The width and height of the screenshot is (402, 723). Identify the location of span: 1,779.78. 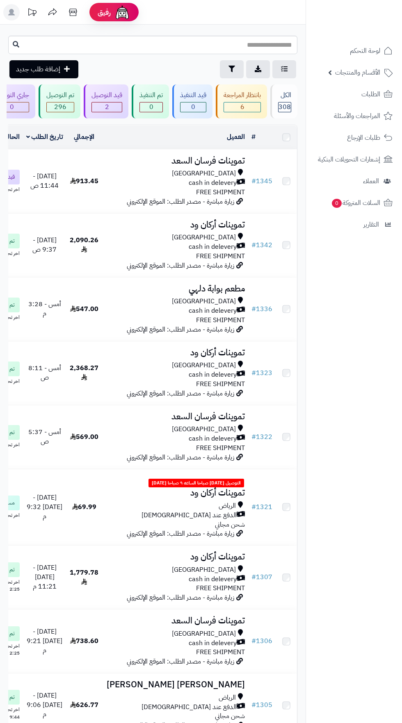
(84, 577).